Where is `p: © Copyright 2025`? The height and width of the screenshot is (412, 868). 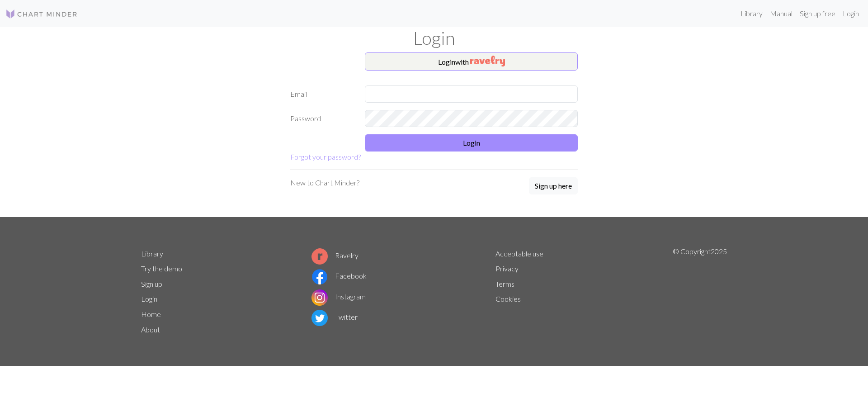 p: © Copyright 2025 is located at coordinates (700, 292).